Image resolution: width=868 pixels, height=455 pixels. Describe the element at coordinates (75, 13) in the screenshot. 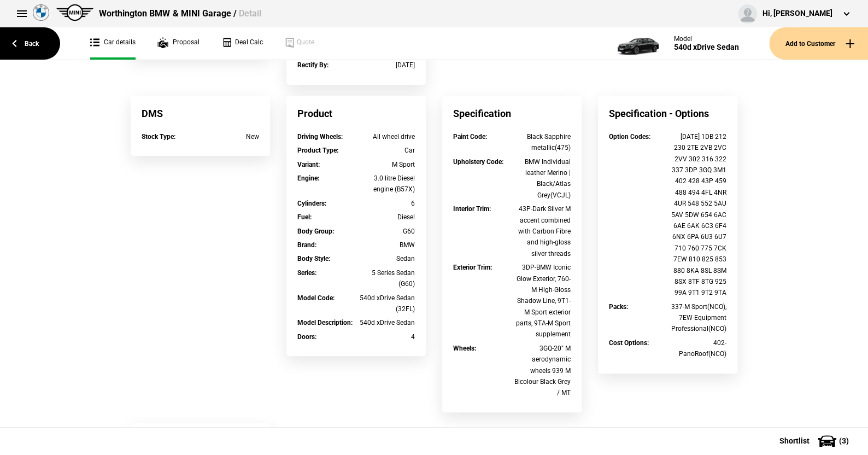

I see `img: mini.png` at that location.